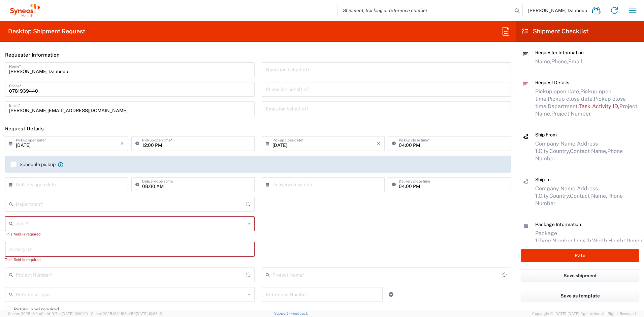 Image resolution: width=644 pixels, height=317 pixels. Describe the element at coordinates (33, 164) in the screenshot. I see `label: Schedule pickup` at that location.